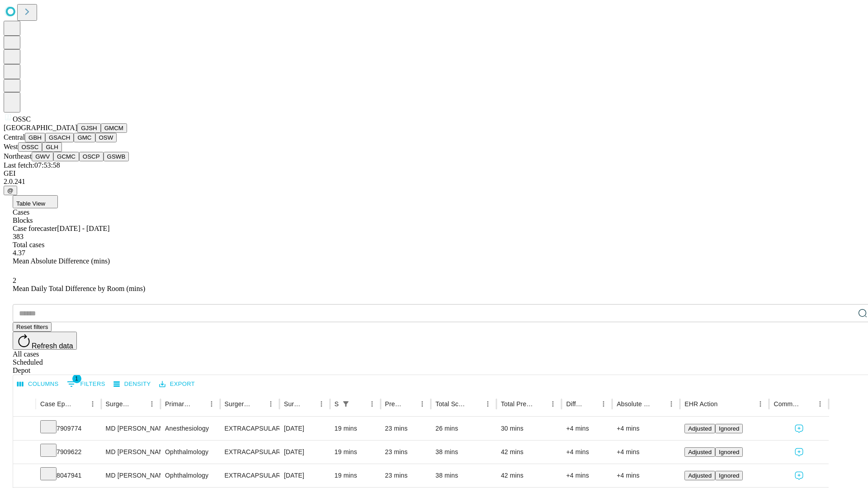  Describe the element at coordinates (51, 147) in the screenshot. I see `button: GLH` at that location.